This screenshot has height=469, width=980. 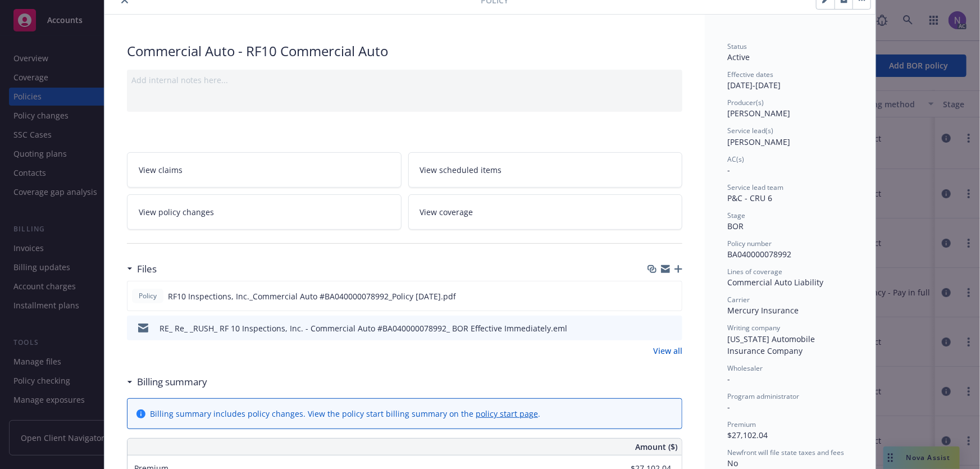 What do you see at coordinates (264, 211) in the screenshot?
I see `a: View policy changes` at bounding box center [264, 211].